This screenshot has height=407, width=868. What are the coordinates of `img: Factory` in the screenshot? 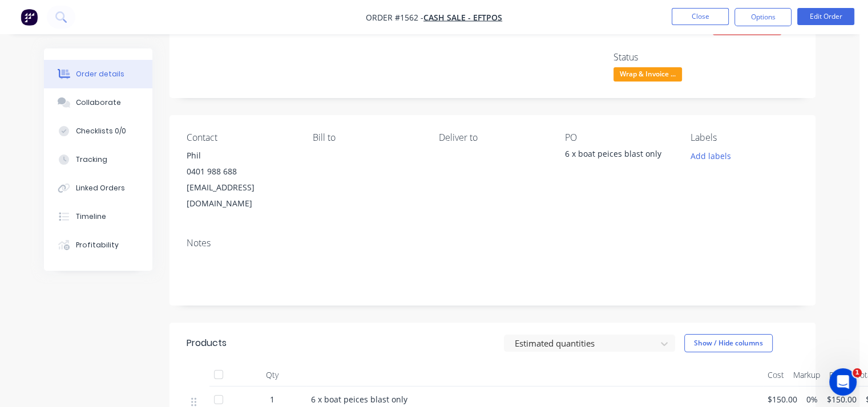 It's located at (29, 17).